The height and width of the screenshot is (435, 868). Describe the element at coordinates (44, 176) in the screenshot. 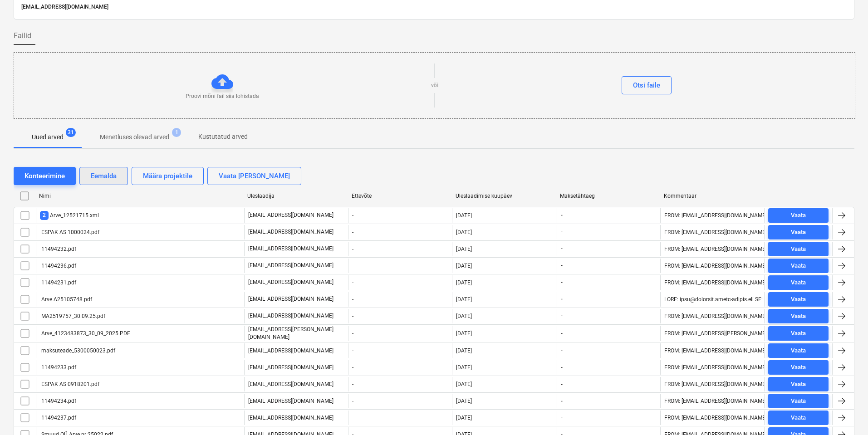

I see `div: Konteerimine` at that location.